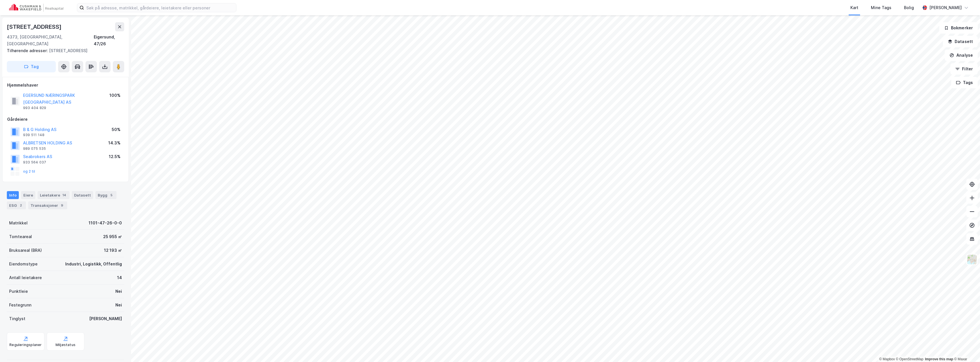  Describe the element at coordinates (109, 40) in the screenshot. I see `div: Eigersund, 47/26` at that location.